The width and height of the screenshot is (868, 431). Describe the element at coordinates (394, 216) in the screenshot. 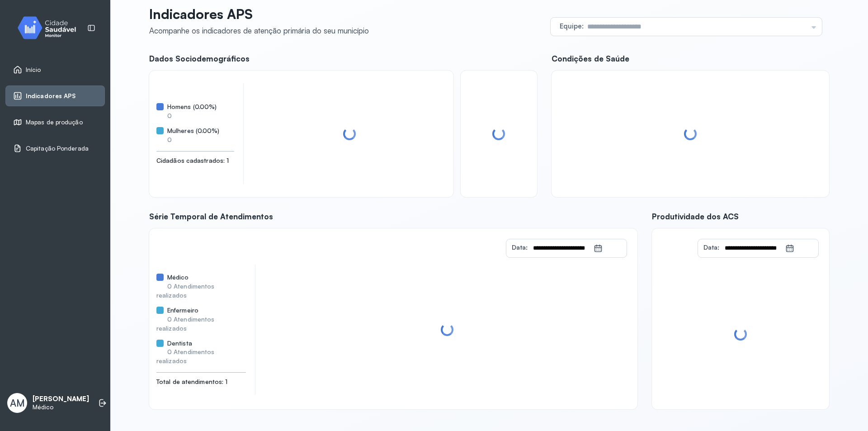

I see `span: Série Temporal de Atendimentos` at that location.